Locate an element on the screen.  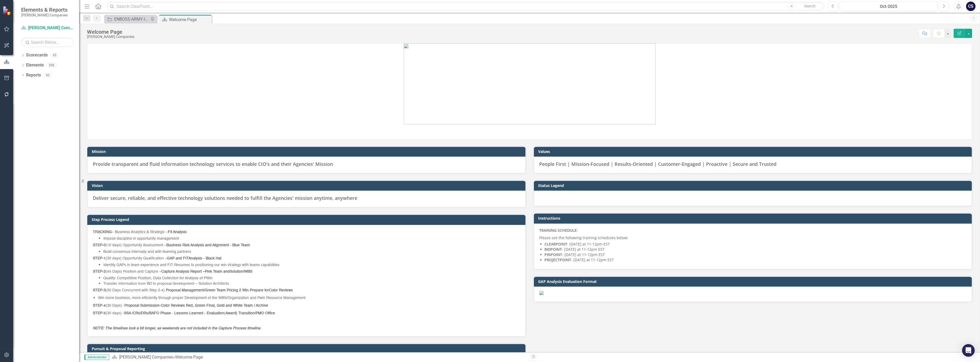
strong: Pink Team and is located at coordinates (217, 271).